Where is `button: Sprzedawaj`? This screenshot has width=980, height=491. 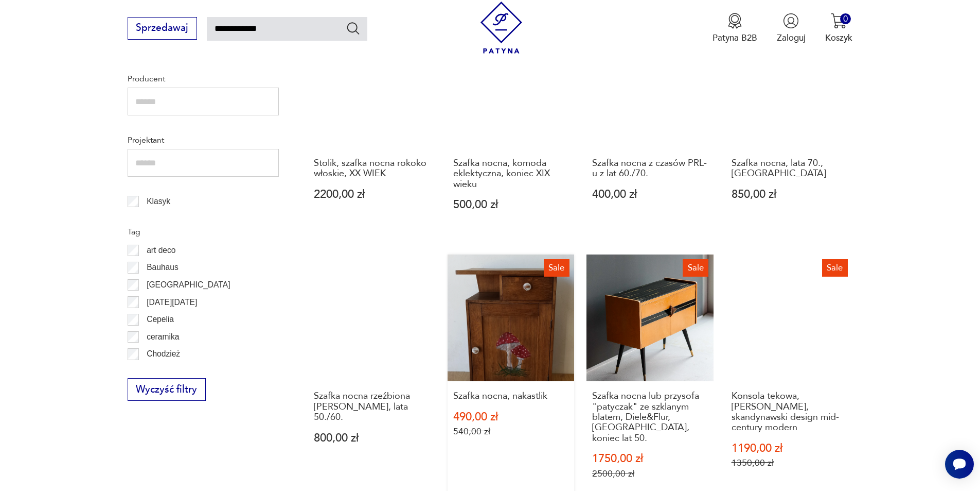 button: Sprzedawaj is located at coordinates (162, 29).